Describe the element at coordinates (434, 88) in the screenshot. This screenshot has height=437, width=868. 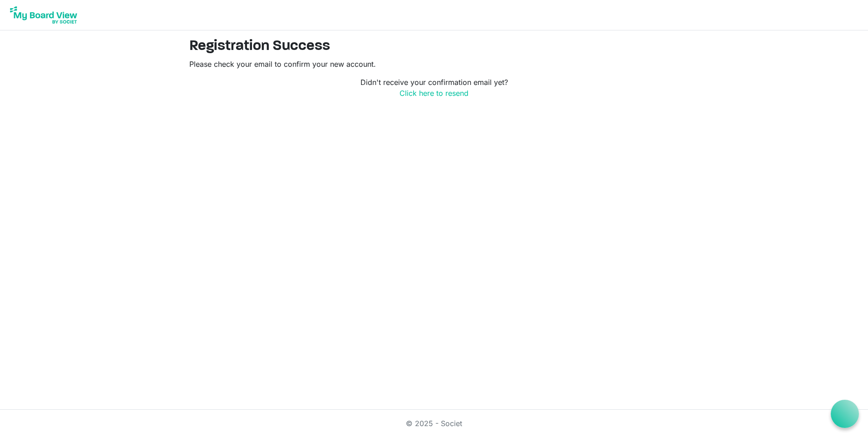
I see `p: Didn't receive your confirmation email yet?` at that location.